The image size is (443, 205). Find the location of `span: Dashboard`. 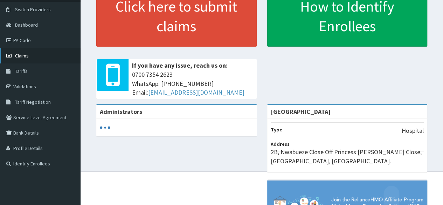

span: Dashboard is located at coordinates (26, 25).